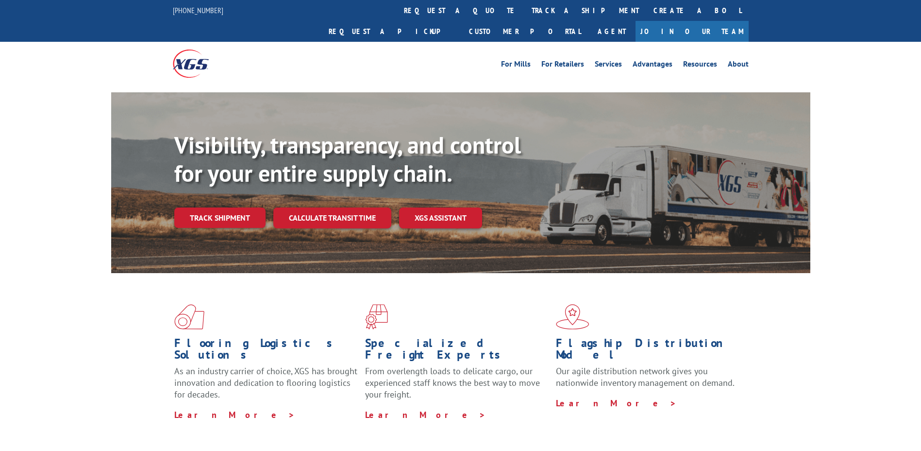 This screenshot has height=451, width=921. Describe the element at coordinates (612, 31) in the screenshot. I see `a: Agent` at that location.